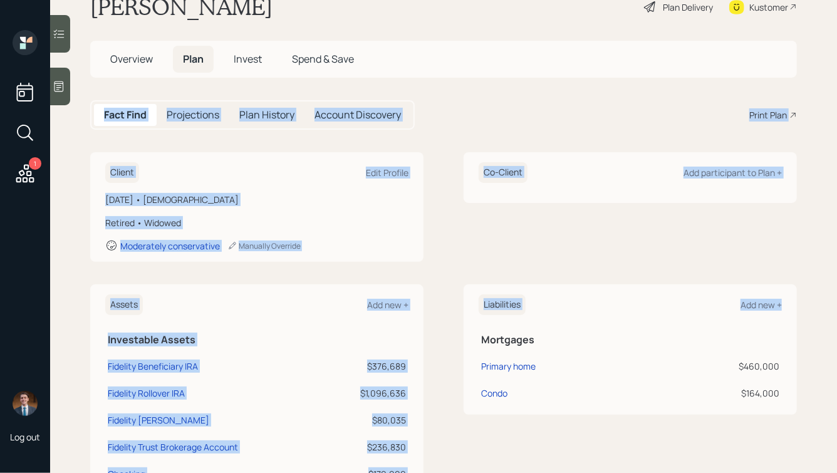  What do you see at coordinates (193, 59) in the screenshot?
I see `span: Plan` at bounding box center [193, 59].